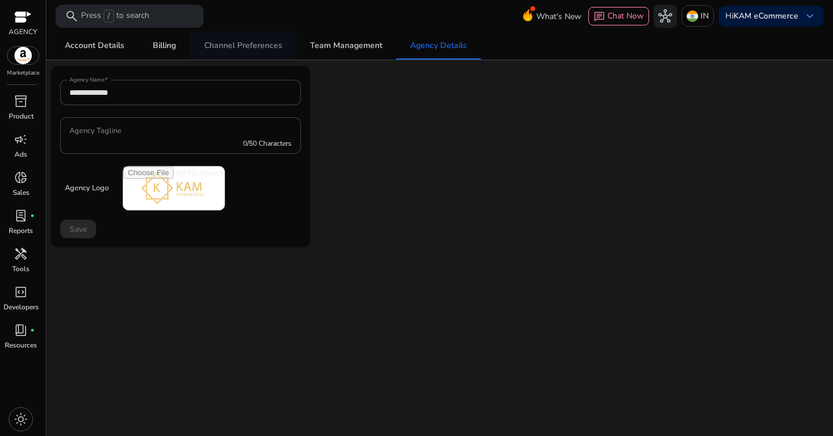 This screenshot has height=436, width=833. Describe the element at coordinates (115, 16) in the screenshot. I see `p: Press to search` at that location.